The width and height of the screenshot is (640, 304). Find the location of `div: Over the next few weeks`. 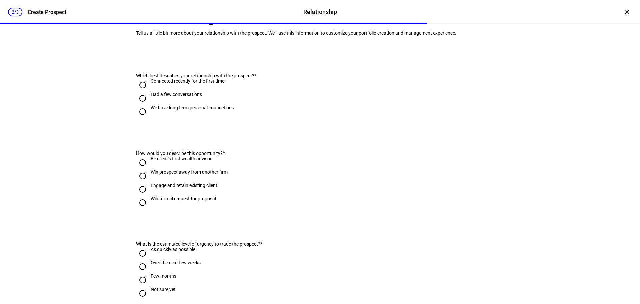

div: Over the next few weeks is located at coordinates (176, 262).